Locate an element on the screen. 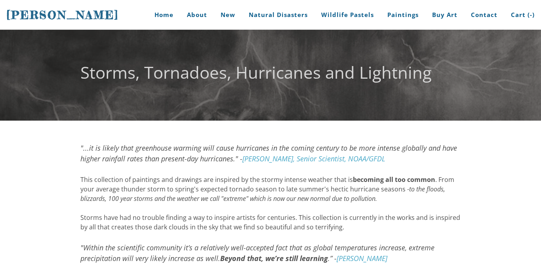 The width and height of the screenshot is (541, 263). font: Storms, Tornadoes, Hurricanes and Lightning is located at coordinates (256, 72).